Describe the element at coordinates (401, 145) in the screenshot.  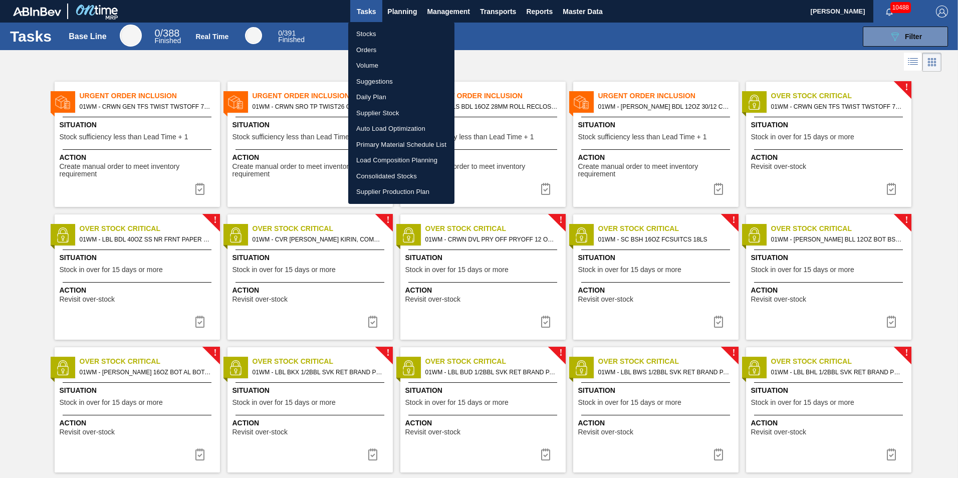
I see `li: Primary Material Schedule List` at that location.